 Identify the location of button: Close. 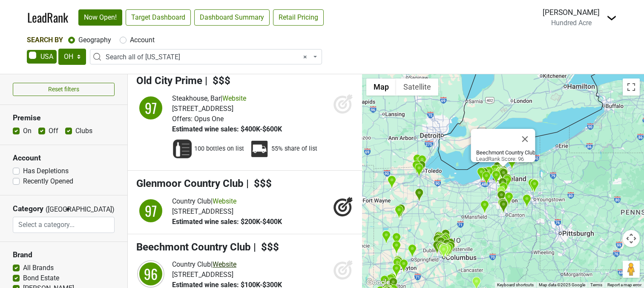
(525, 139).